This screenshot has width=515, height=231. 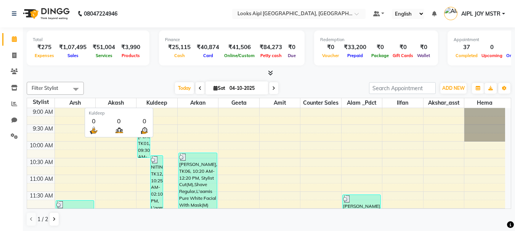 What do you see at coordinates (44, 56) in the screenshot?
I see `span: Expenses` at bounding box center [44, 56].